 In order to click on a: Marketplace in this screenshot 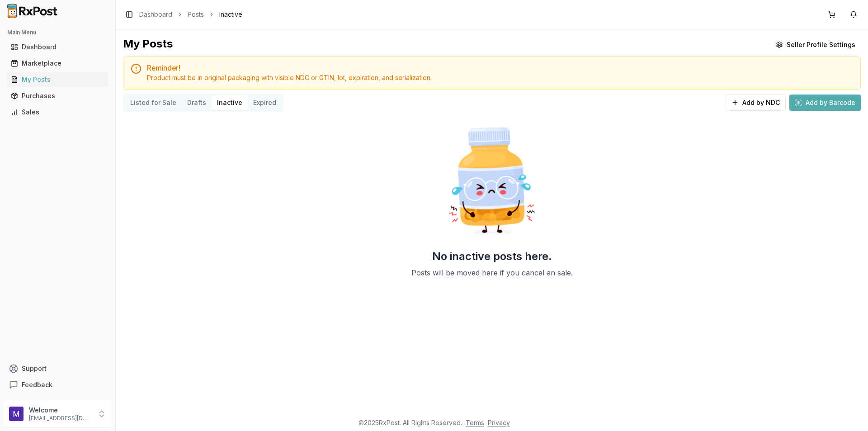, I will do `click(58, 63)`.